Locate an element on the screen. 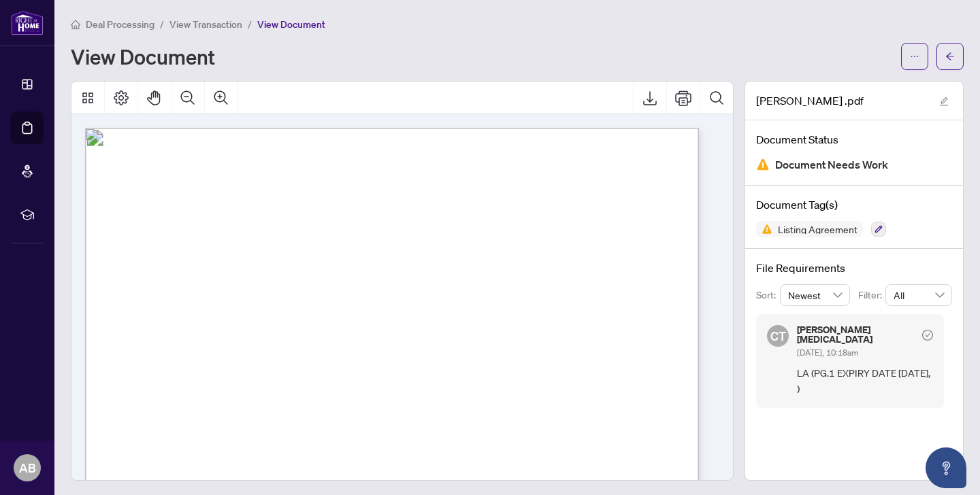 The width and height of the screenshot is (980, 495). span: arrow-left is located at coordinates (950, 56).